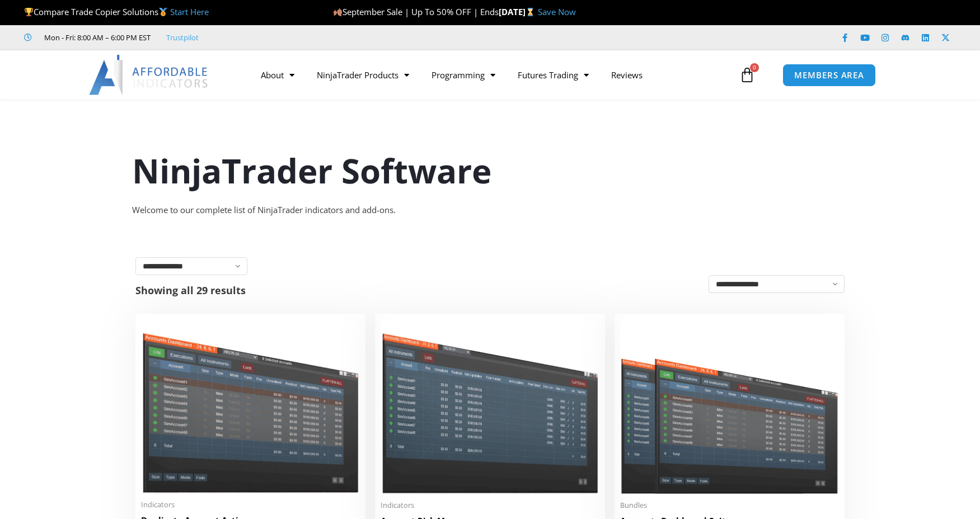 This screenshot has height=519, width=980. I want to click on a: Futures Trading, so click(553, 75).